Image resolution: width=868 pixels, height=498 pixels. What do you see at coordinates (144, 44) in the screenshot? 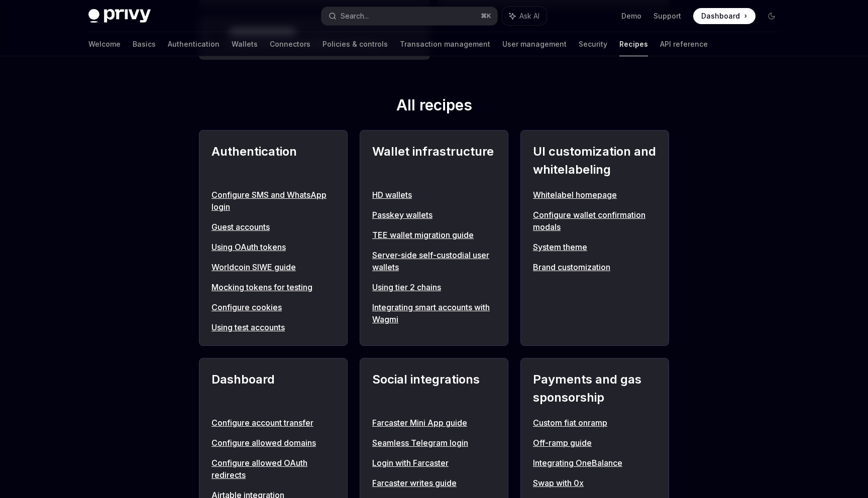
I see `a: Basics` at bounding box center [144, 44].